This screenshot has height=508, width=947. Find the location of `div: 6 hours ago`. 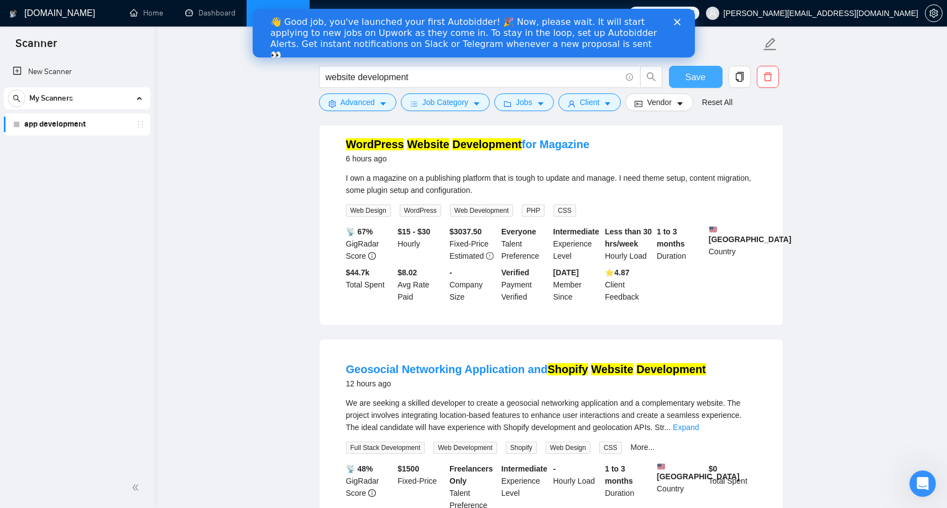

div: 6 hours ago is located at coordinates (468, 159).